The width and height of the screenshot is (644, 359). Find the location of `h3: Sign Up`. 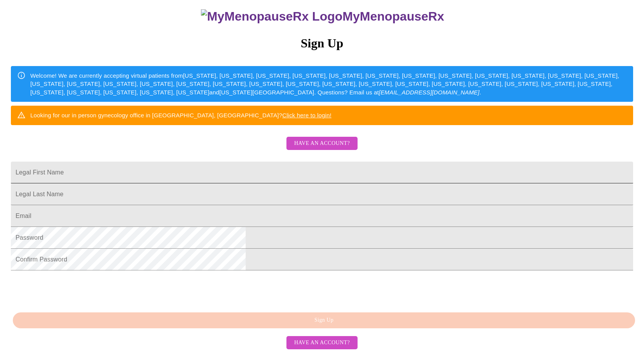

h3: Sign Up is located at coordinates (322, 43).